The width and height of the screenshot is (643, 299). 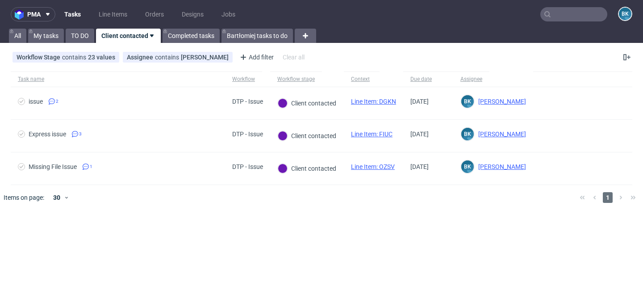 What do you see at coordinates (128, 36) in the screenshot?
I see `a: Client contacted` at bounding box center [128, 36].